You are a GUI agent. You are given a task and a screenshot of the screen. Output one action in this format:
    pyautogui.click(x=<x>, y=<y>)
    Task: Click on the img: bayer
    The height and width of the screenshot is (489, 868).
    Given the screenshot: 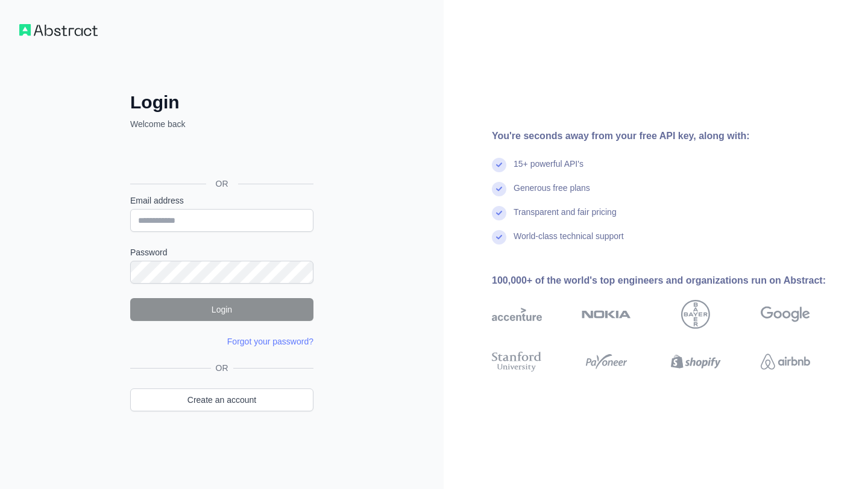 What is the action you would take?
    pyautogui.click(x=695, y=314)
    